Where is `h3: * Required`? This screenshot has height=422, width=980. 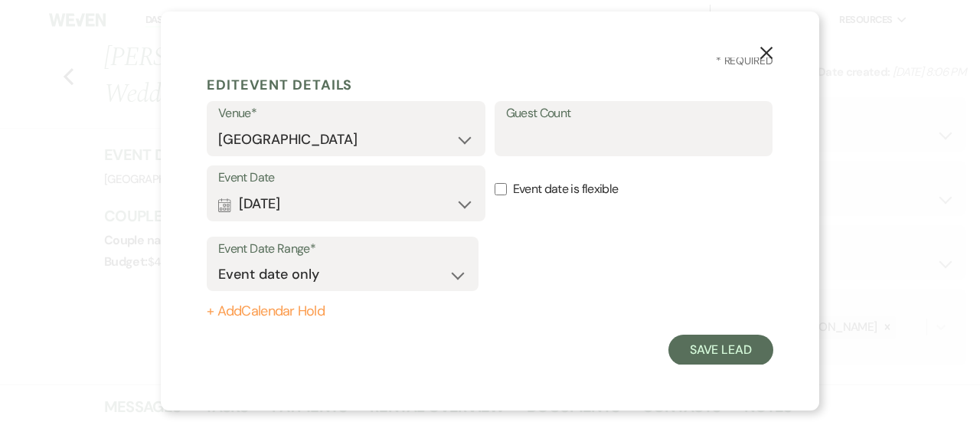 h3: * Required is located at coordinates (490, 61).